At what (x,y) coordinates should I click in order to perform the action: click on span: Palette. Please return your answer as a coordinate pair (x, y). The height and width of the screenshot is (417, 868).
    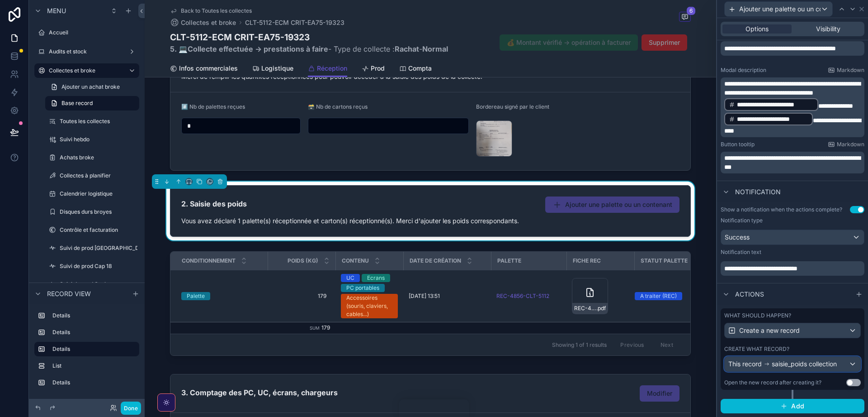
    Looking at the image, I should click on (509, 261).